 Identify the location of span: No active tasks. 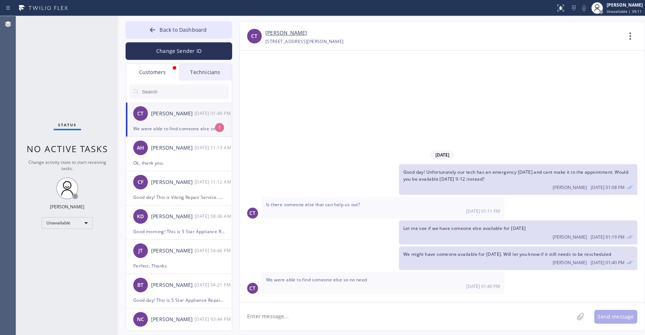
(67, 149).